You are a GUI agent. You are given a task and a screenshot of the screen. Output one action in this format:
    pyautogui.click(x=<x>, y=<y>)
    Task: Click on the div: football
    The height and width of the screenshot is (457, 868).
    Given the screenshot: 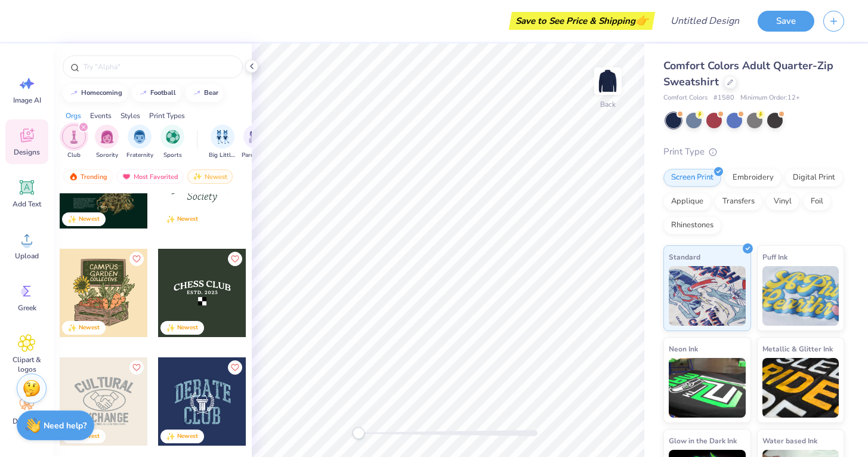 What is the action you would take?
    pyautogui.click(x=163, y=93)
    